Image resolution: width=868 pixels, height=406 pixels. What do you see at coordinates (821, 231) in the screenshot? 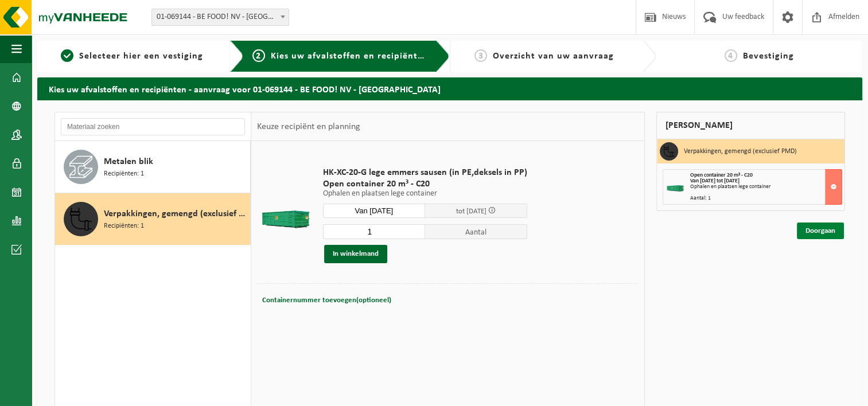
I see `a: Doorgaan` at bounding box center [821, 231].